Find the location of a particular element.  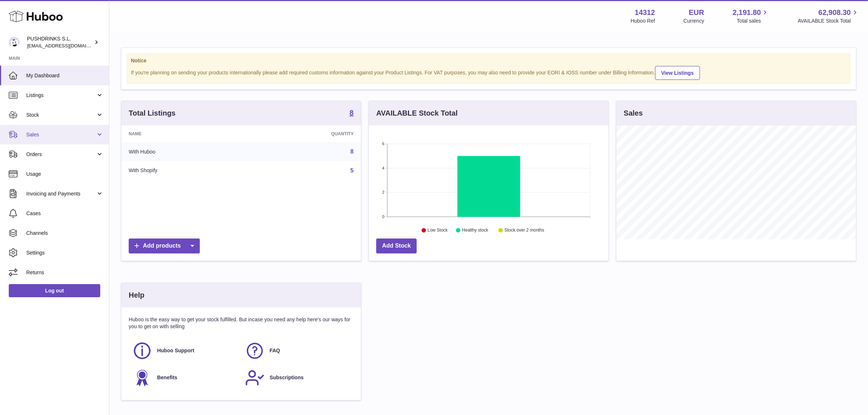

span: 2,191.80 is located at coordinates (747, 13).